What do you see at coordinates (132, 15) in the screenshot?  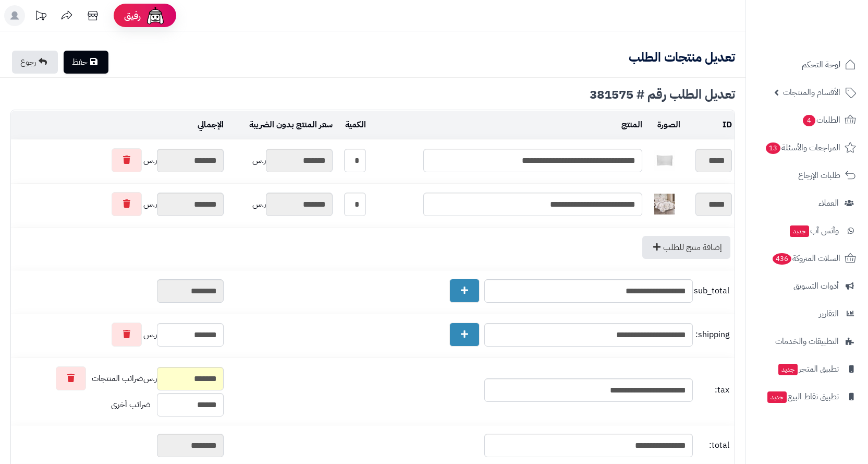 I see `span: رفيق` at bounding box center [132, 15].